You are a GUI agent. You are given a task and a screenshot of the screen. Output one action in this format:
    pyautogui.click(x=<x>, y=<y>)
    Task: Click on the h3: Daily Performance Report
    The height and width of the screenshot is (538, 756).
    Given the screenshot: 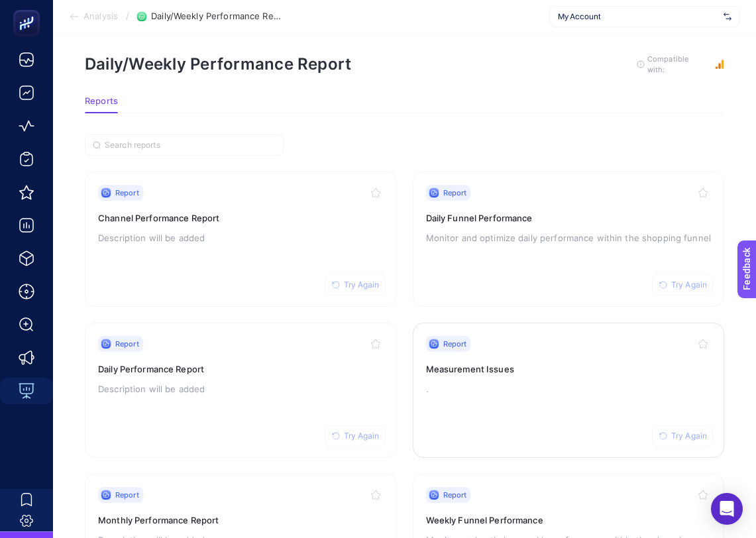 What is the action you would take?
    pyautogui.click(x=241, y=369)
    